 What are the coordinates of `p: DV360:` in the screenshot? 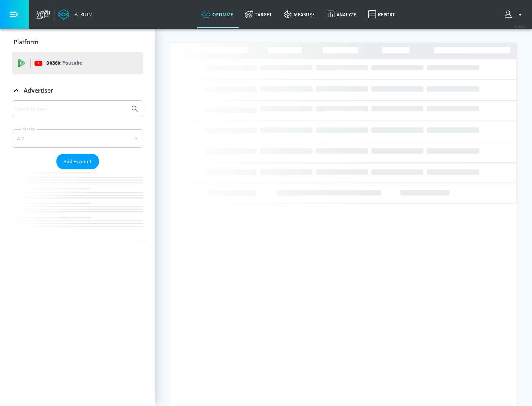 It's located at (64, 63).